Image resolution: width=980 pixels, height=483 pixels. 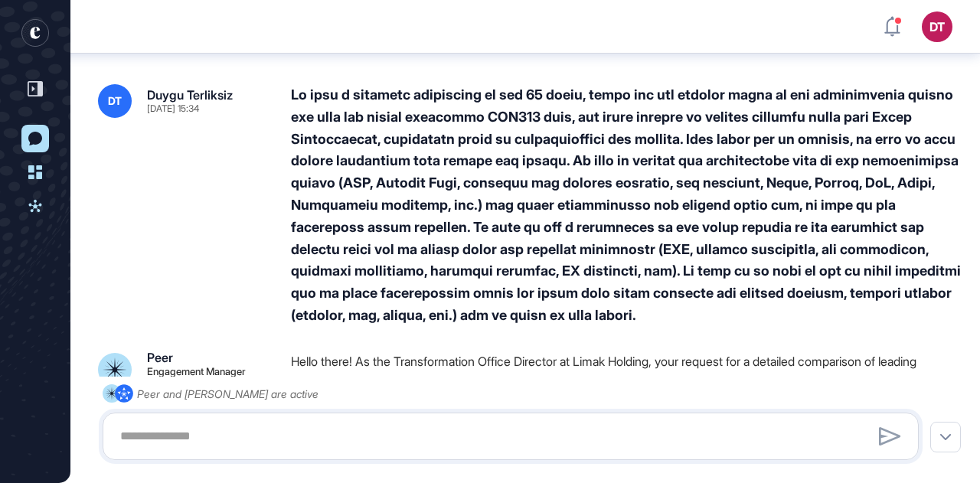 What do you see at coordinates (190, 95) in the screenshot?
I see `div: Duygu Terliksiz` at bounding box center [190, 95].